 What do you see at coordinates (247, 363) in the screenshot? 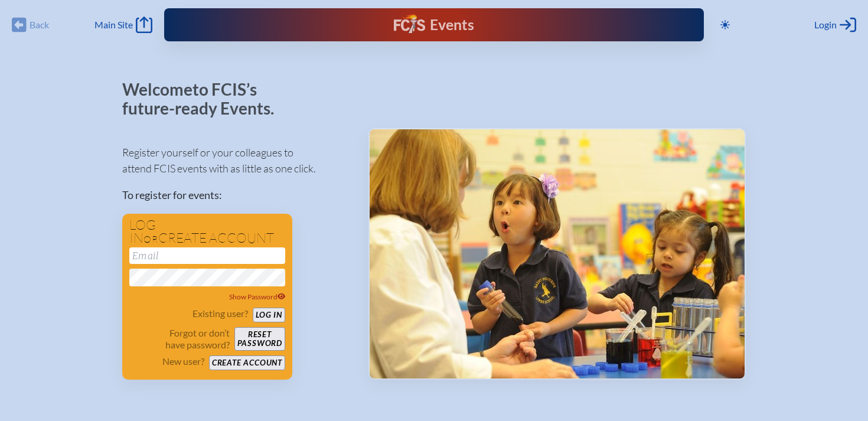
I see `button: Create account` at bounding box center [247, 363].